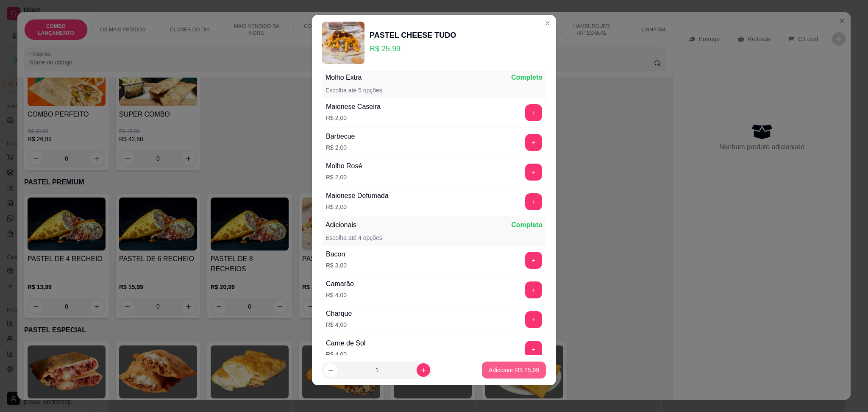 The image size is (868, 412). Describe the element at coordinates (357, 195) in the screenshot. I see `div: Maionese Defumada` at that location.